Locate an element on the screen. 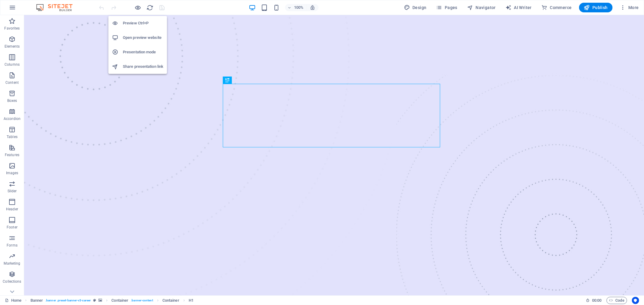 The height and width of the screenshot is (305, 644). i: Reload page is located at coordinates (150, 8).